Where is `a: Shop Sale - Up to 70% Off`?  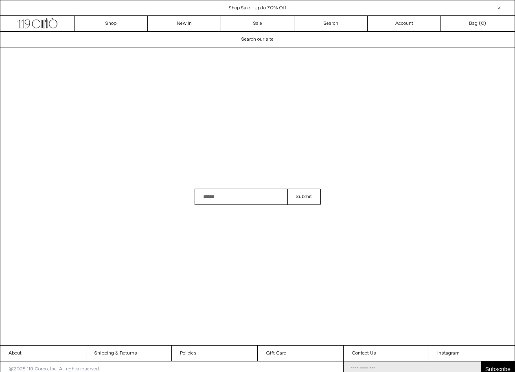
a: Shop Sale - Up to 70% Off is located at coordinates (257, 8).